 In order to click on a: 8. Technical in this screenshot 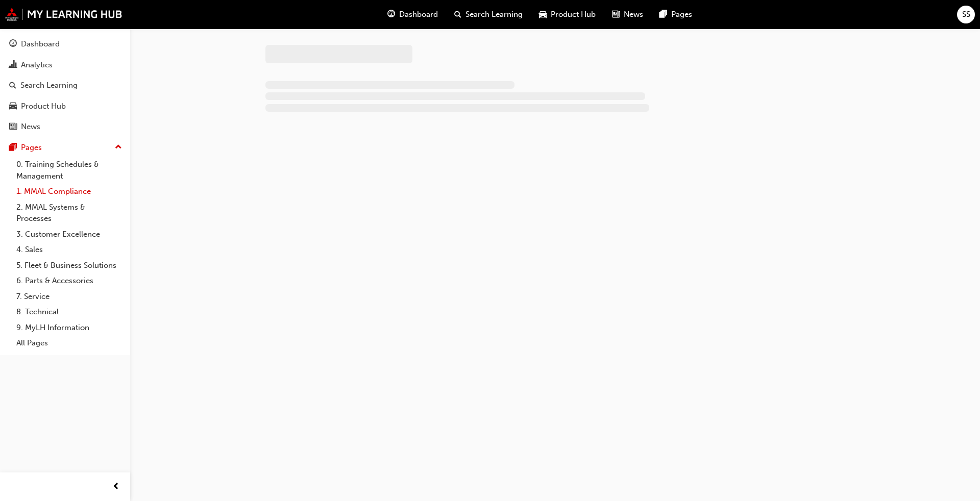, I will do `click(69, 312)`.